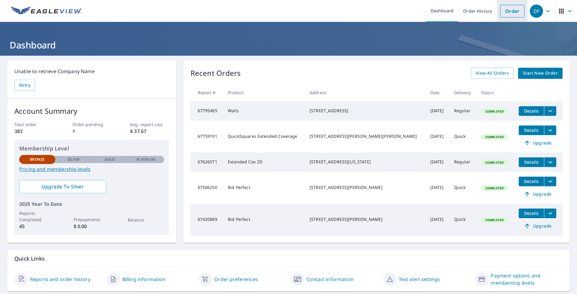 The height and width of the screenshot is (294, 577). Describe the element at coordinates (264, 111) in the screenshot. I see `td: Walls` at that location.